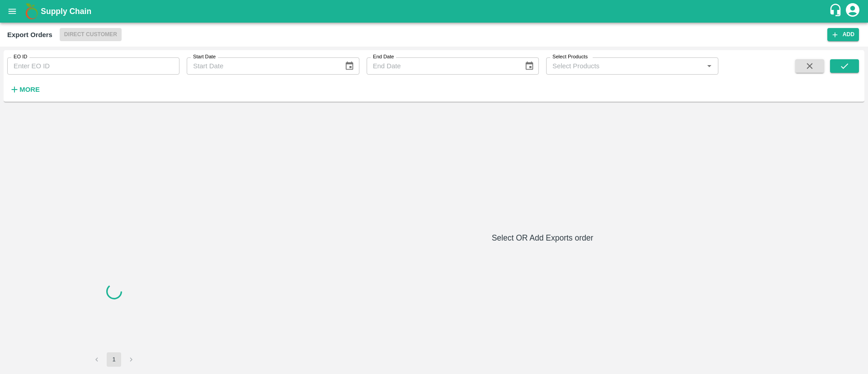  Describe the element at coordinates (383, 57) in the screenshot. I see `label: End Date` at that location.